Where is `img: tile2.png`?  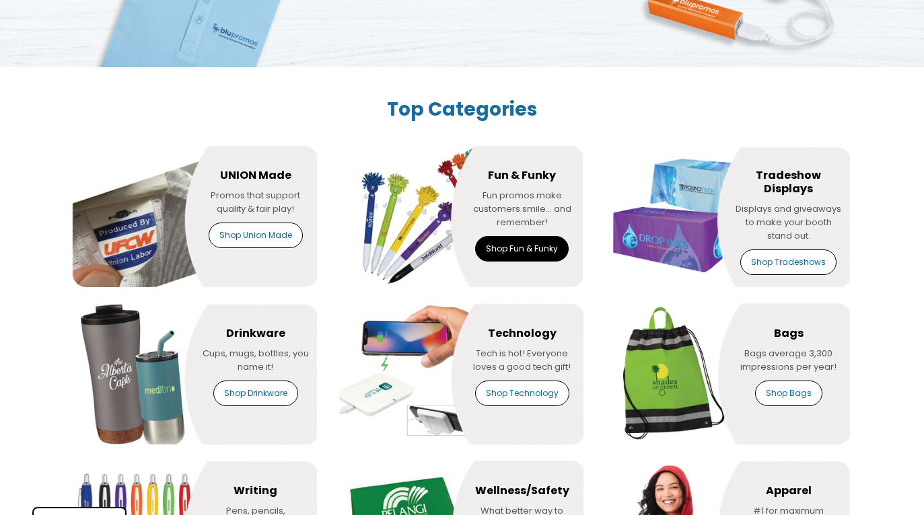
img: tile2.png is located at coordinates (192, 217).